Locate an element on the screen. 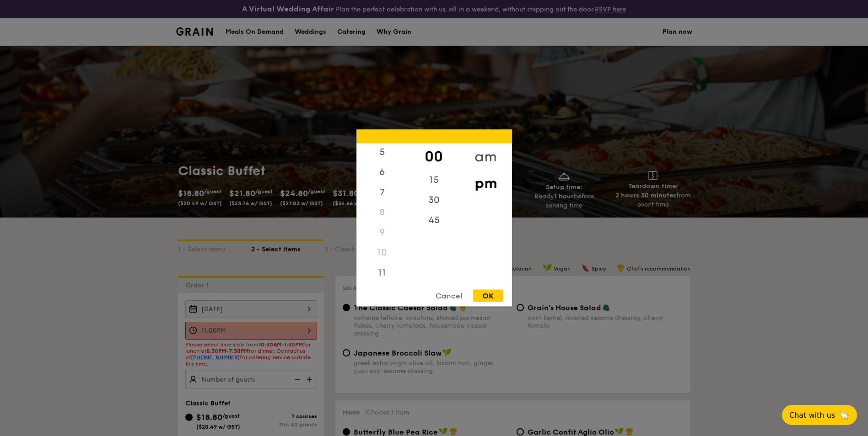  div: 9 is located at coordinates (382, 233).